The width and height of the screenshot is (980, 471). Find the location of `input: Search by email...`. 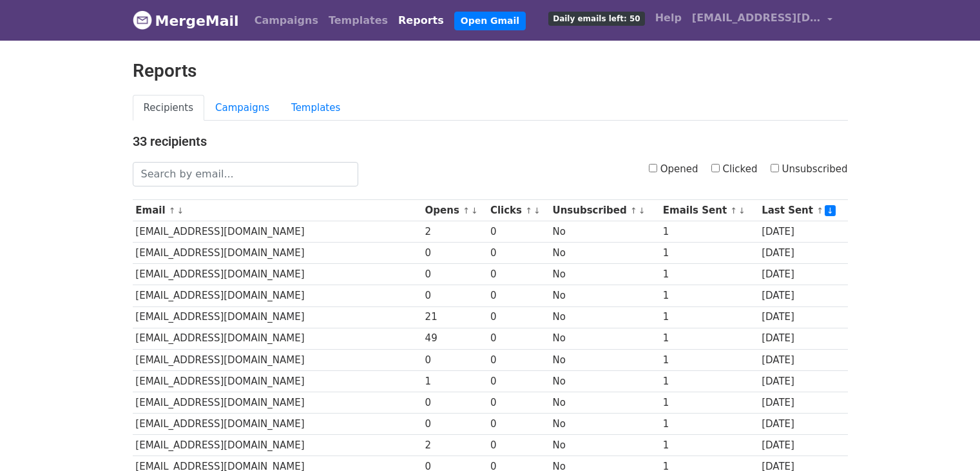

input: Search by email... is located at coordinates (245, 174).